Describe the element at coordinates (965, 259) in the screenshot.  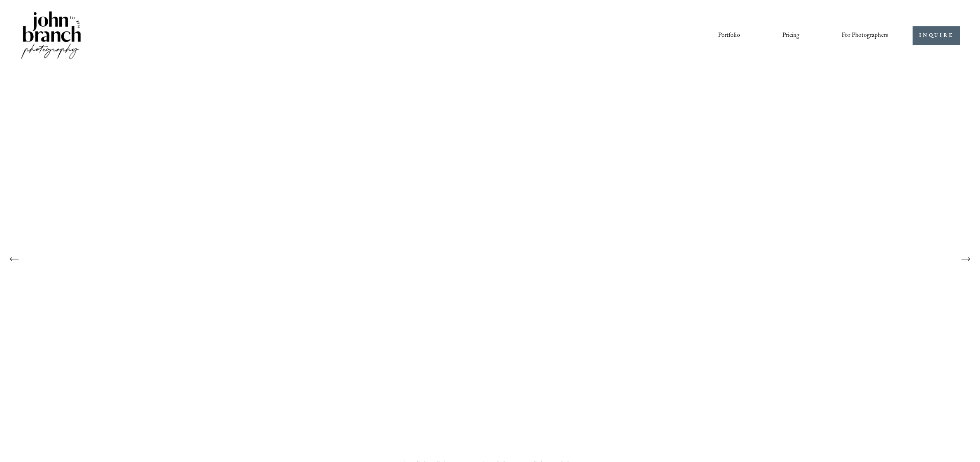
I see `button: Next Slide` at that location.